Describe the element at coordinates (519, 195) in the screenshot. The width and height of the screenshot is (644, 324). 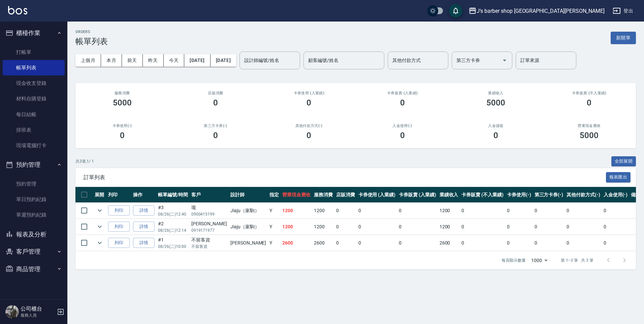
I see `th: 卡券使用(-)` at that location.